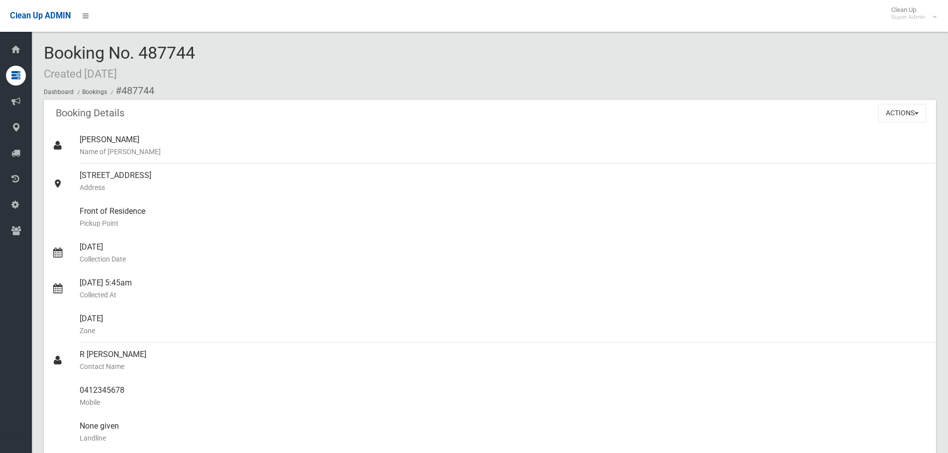  What do you see at coordinates (131, 91) in the screenshot?
I see `li: #487744` at bounding box center [131, 91].